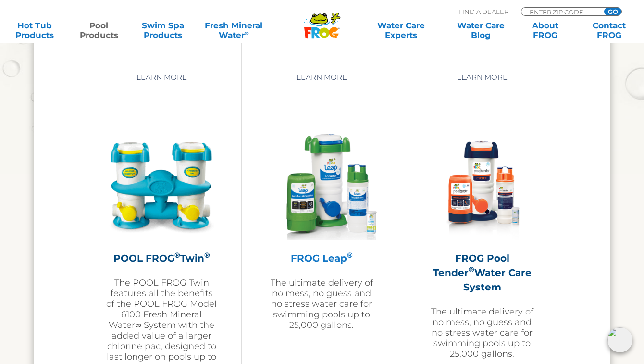 Image resolution: width=644 pixels, height=364 pixels. I want to click on input: Zip Code Form, so click(561, 12).